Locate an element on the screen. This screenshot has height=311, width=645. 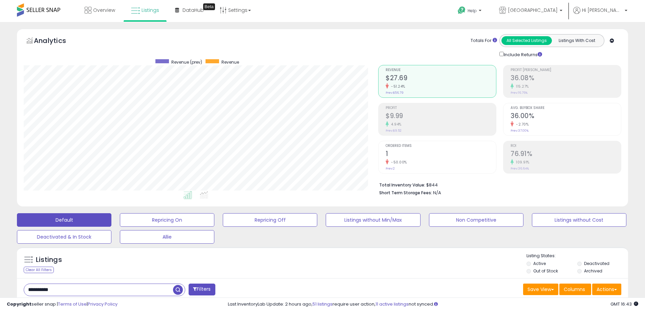
h5: Listings is located at coordinates (49, 260).